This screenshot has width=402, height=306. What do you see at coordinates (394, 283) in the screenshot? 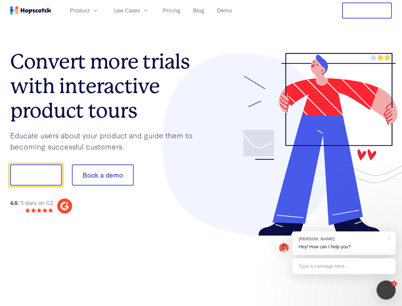
I see `div: 1` at bounding box center [394, 283].